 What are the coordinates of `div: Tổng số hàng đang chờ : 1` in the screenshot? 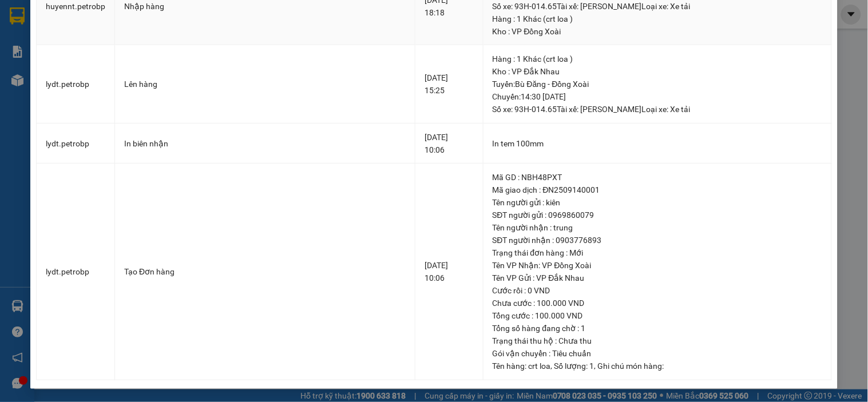 It's located at (657, 328).